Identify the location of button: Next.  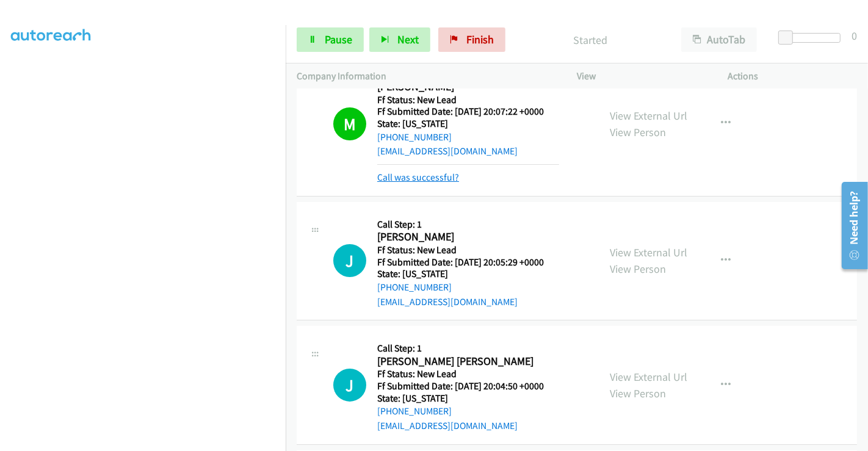
(400, 39).